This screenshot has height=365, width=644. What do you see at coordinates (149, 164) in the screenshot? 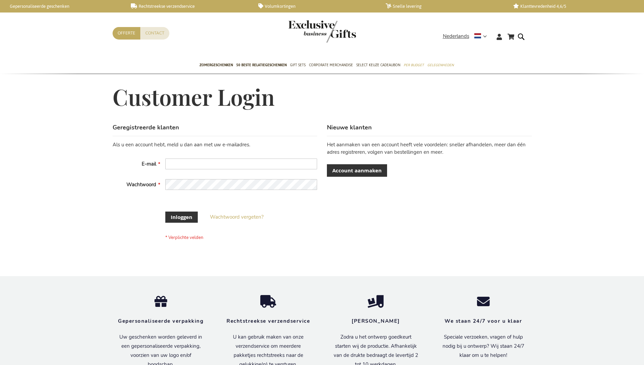
I see `span: E-mail` at bounding box center [149, 164].